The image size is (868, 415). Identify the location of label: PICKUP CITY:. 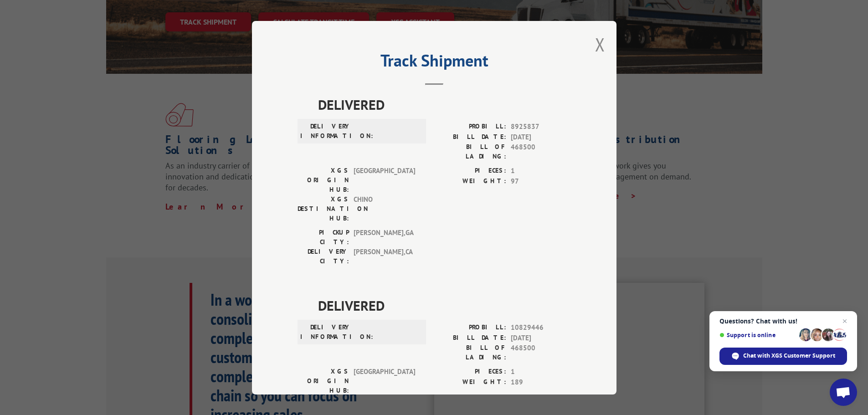
(323, 238).